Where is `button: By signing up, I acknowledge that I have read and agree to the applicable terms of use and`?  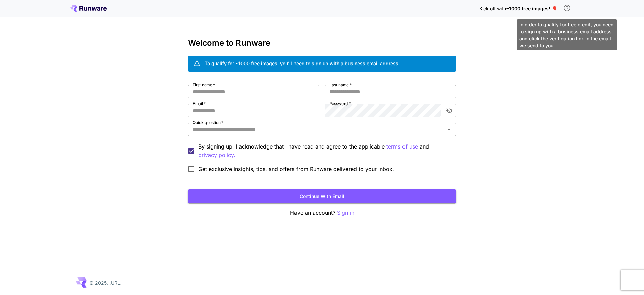 button: By signing up, I acknowledge that I have read and agree to the applicable terms of use and is located at coordinates (217, 155).